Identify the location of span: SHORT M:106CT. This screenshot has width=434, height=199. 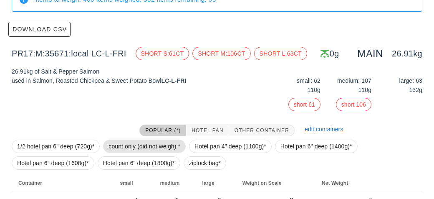
(221, 53).